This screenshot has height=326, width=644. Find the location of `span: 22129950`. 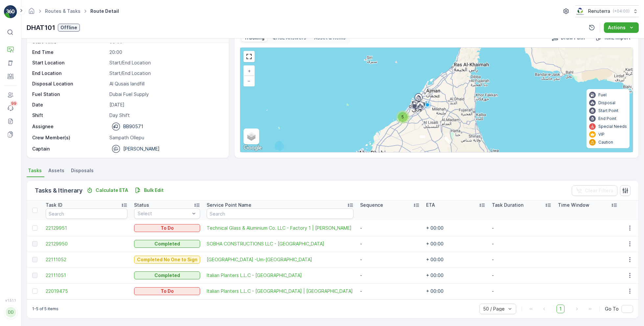

span: 22129950 is located at coordinates (86, 244).